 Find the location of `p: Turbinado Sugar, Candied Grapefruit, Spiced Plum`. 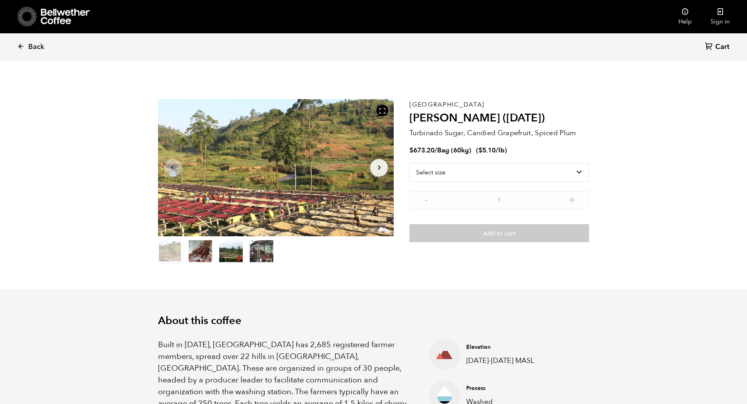

p: Turbinado Sugar, Candied Grapefruit, Spiced Plum is located at coordinates (499, 133).